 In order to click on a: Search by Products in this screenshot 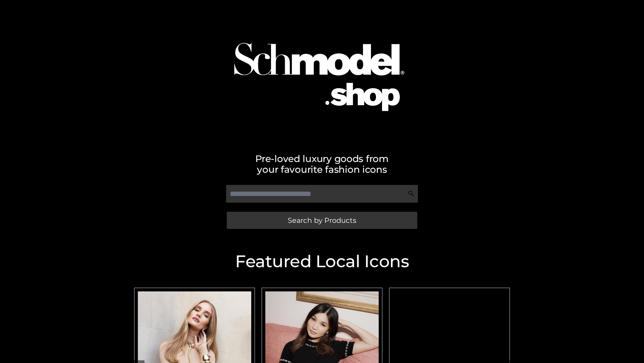, I will do `click(322, 220)`.